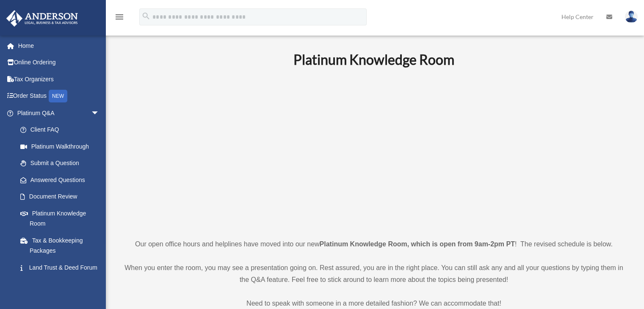 The height and width of the screenshot is (309, 644). I want to click on a: Client FAQ, so click(62, 130).